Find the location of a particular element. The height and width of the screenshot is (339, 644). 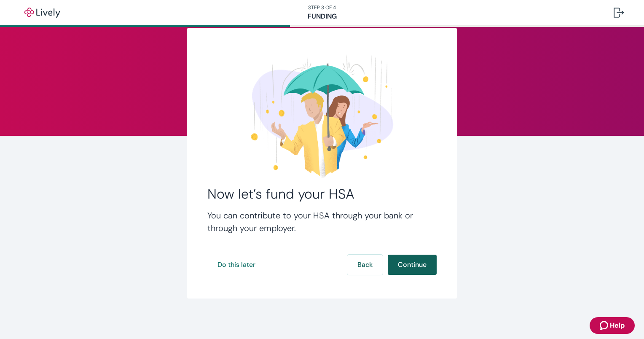

h2: Now let’s fund your HSA is located at coordinates (322, 194).